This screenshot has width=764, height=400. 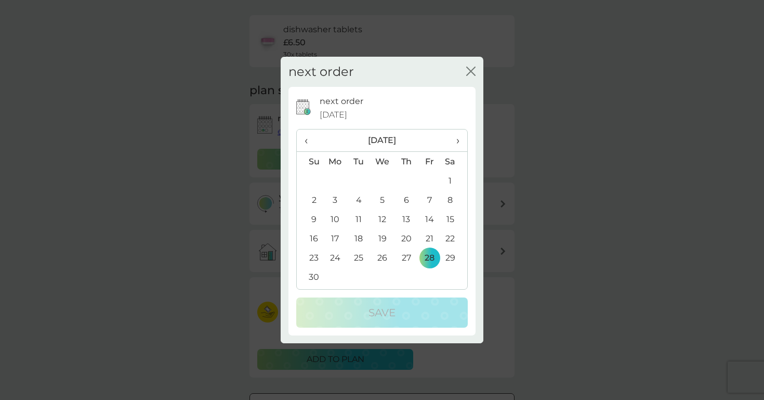 What do you see at coordinates (342, 101) in the screenshot?
I see `p: next order` at bounding box center [342, 101].